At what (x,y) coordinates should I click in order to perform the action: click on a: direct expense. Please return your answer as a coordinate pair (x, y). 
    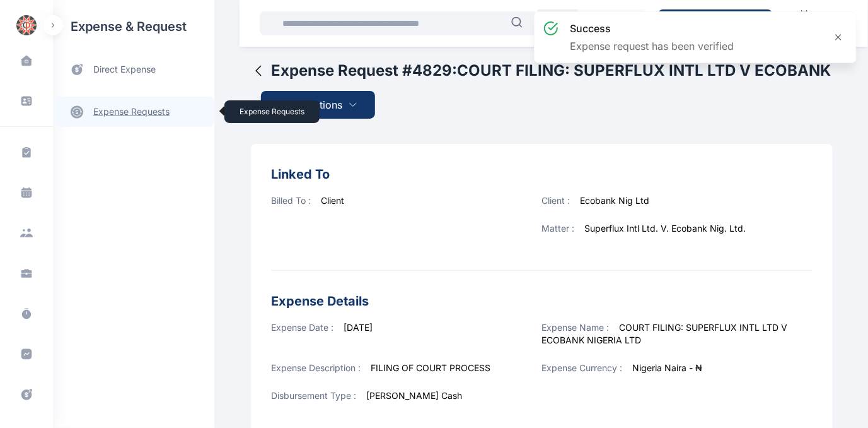
    Looking at the image, I should click on (133, 70).